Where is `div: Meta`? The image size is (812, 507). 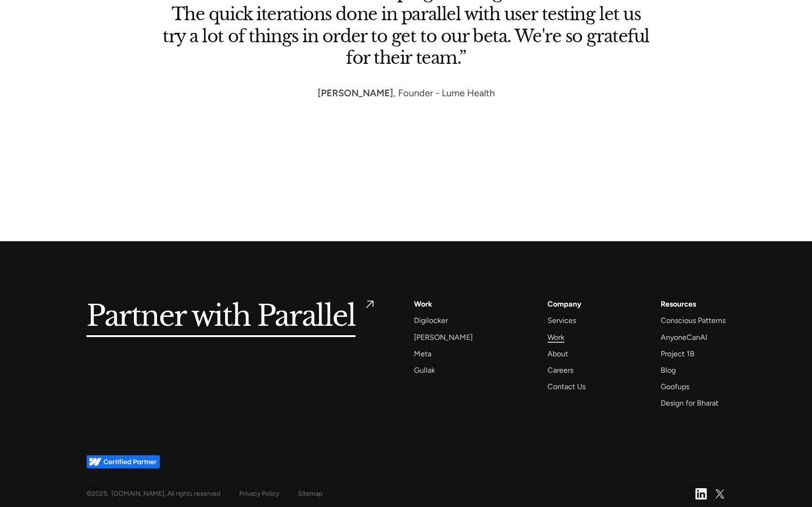
div: Meta is located at coordinates (423, 354).